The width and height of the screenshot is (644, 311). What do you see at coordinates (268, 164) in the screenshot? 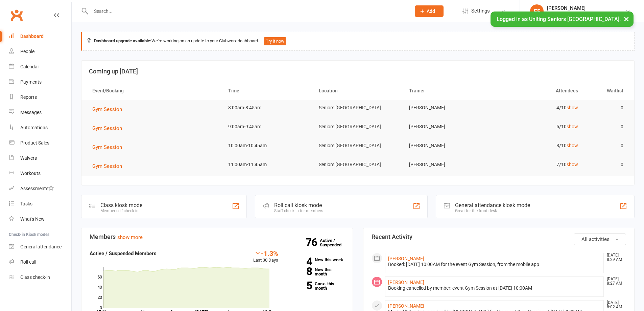
I see `td: 11:00am-11:45am` at bounding box center [268, 164].